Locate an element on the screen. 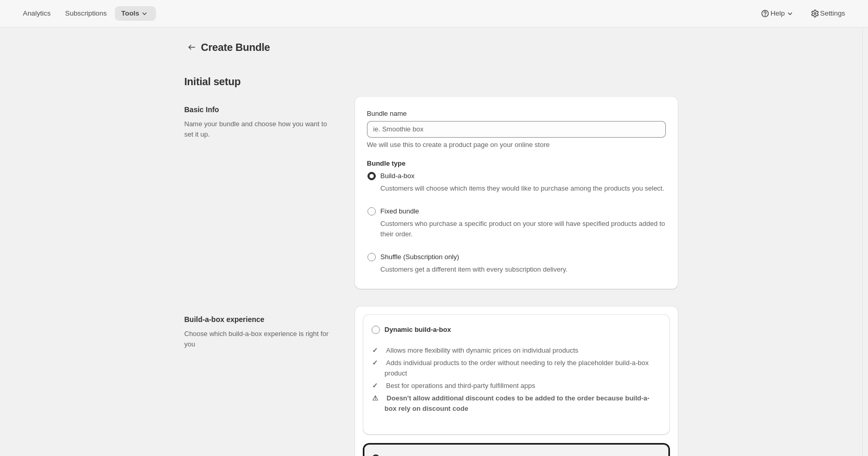 This screenshot has width=868, height=456. span: Customers who purchase a specific product on your store will have specified products added to the... is located at coordinates (523, 229).